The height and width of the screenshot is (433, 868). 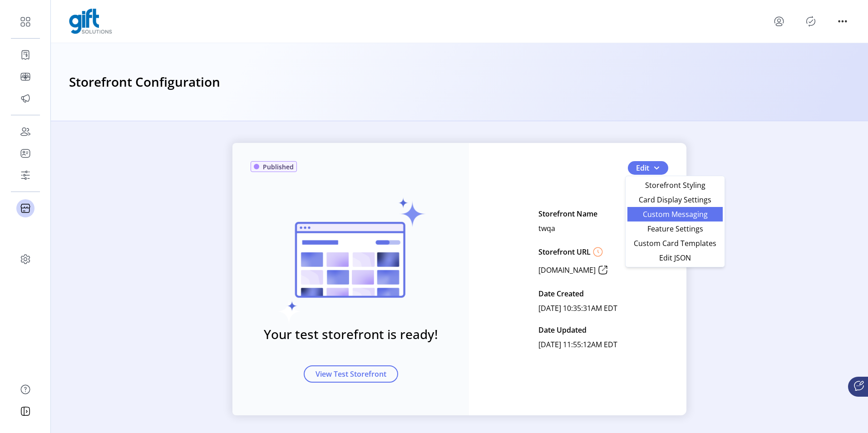 What do you see at coordinates (561, 294) in the screenshot?
I see `p: Date Created` at bounding box center [561, 294].